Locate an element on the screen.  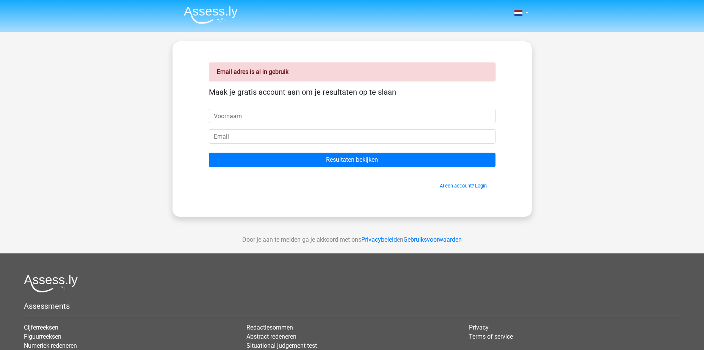
input: Email is located at coordinates (352, 137).